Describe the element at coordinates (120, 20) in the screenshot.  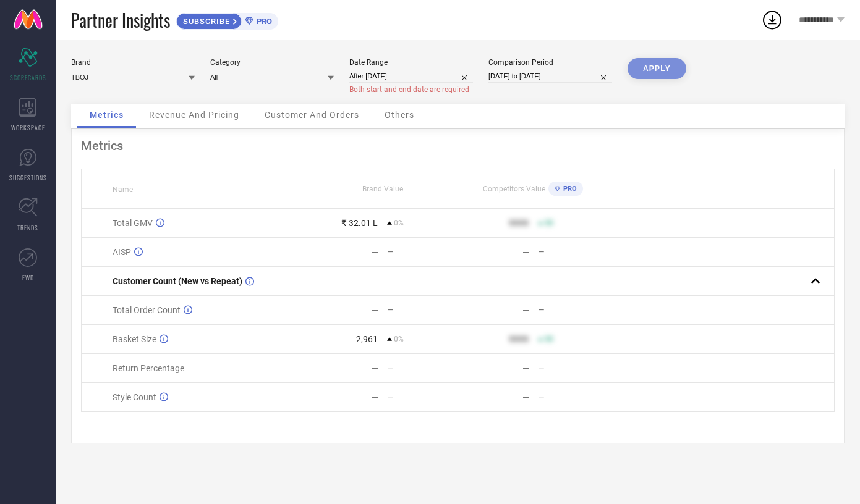
I see `span: Partner Insights` at that location.